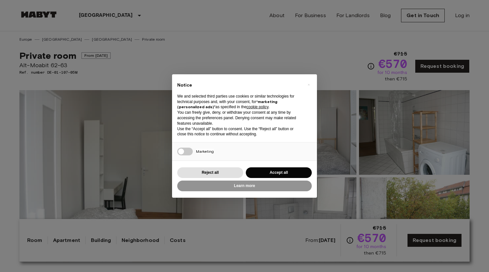  What do you see at coordinates (205, 151) in the screenshot?
I see `span: Marketing` at bounding box center [205, 151].